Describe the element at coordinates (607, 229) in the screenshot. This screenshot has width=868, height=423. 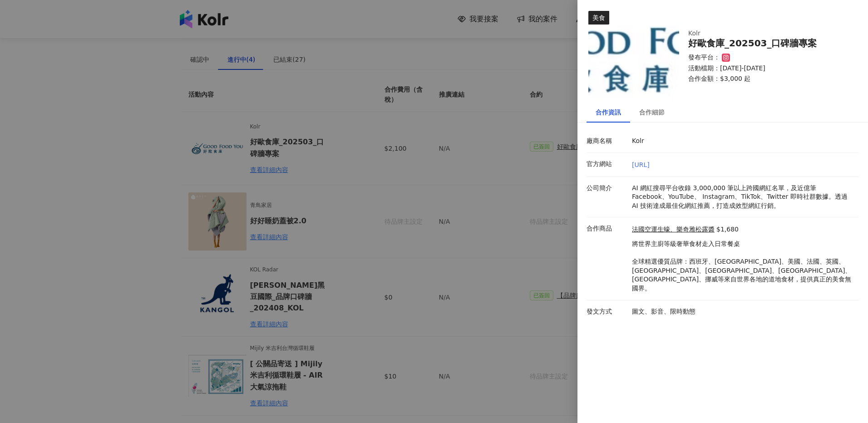
I see `p: 合作商品` at that location.